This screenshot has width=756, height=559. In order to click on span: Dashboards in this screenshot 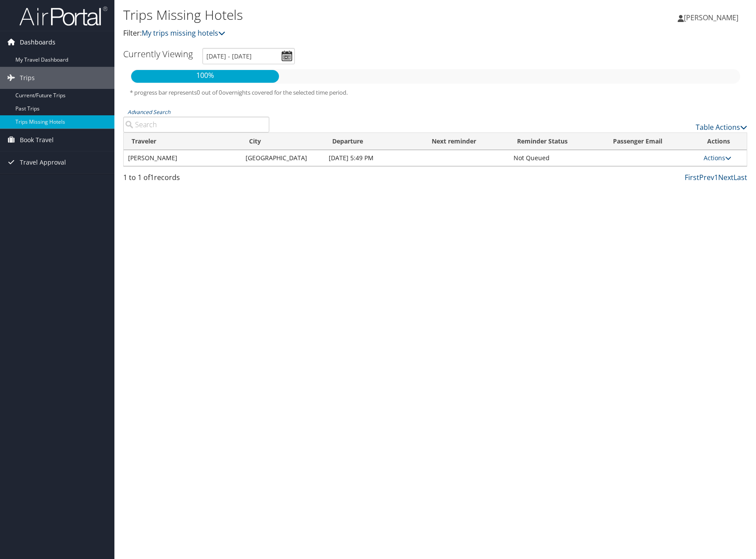, I will do `click(37, 42)`.